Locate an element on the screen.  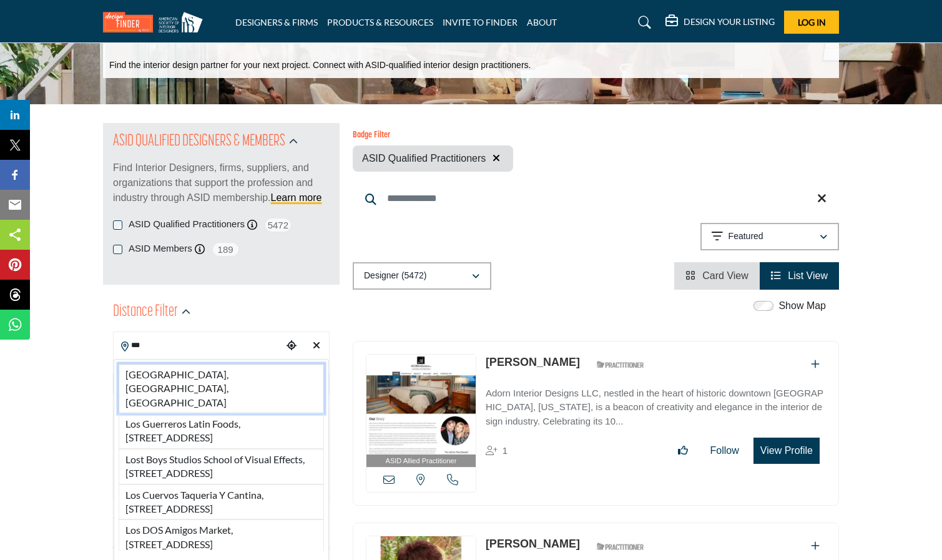
h2: ASID QUALIFIED DESIGNERS & MEMBERS is located at coordinates (199, 142).